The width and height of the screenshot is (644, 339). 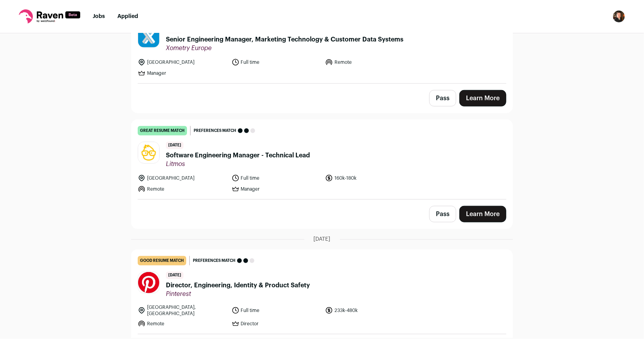 I want to click on span: Software Engineering Manager - Technical Lead, so click(x=238, y=155).